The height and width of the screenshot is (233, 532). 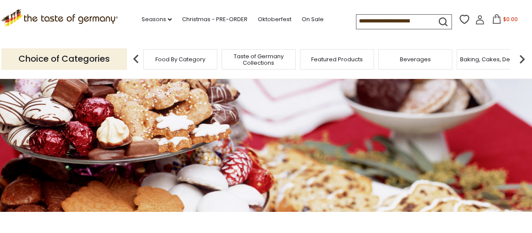 What do you see at coordinates (416, 59) in the screenshot?
I see `a: Beverages` at bounding box center [416, 59].